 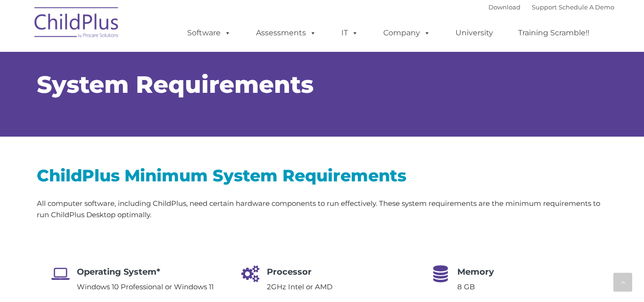 I want to click on span: 2GHz Intel or AMD, so click(x=300, y=286).